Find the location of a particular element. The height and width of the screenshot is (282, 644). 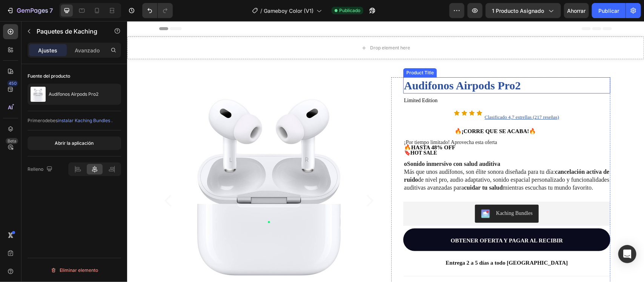

font: instalar Kaching Bundles . is located at coordinates (85, 120).